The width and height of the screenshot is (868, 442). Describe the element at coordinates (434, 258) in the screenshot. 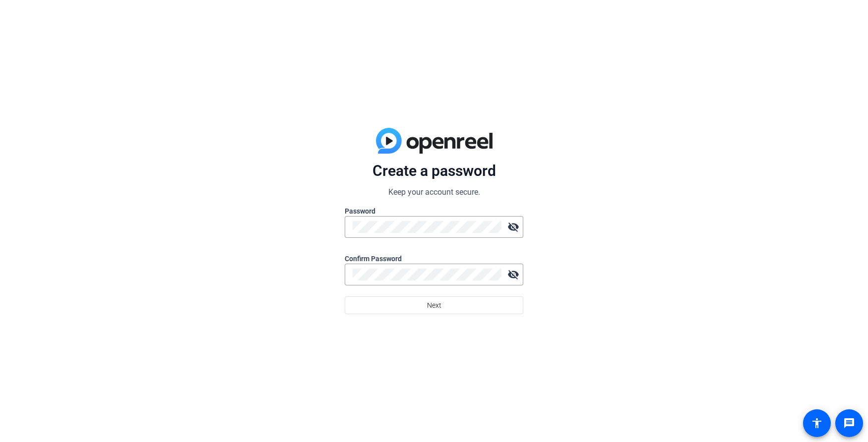

I see `label: Confirm Password` at that location.